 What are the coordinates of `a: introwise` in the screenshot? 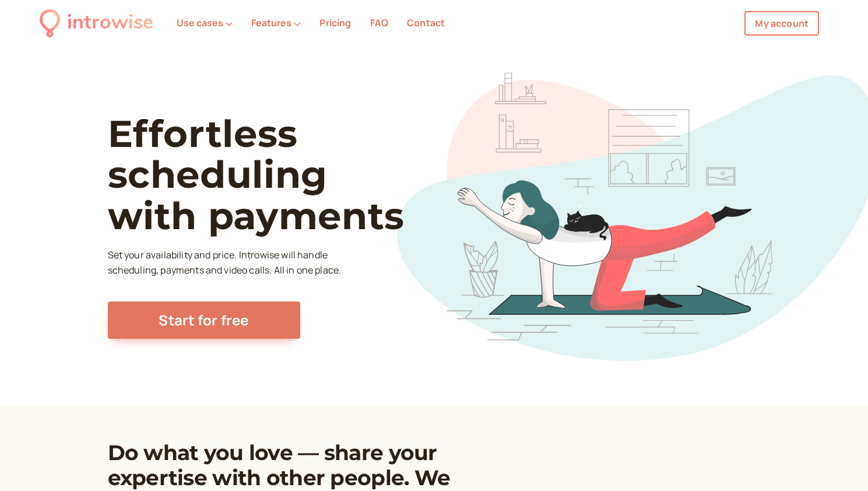 It's located at (96, 22).